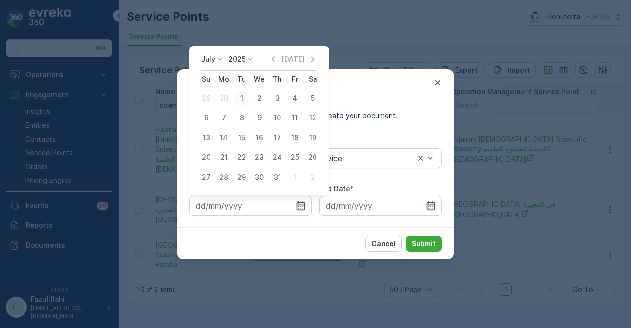 The height and width of the screenshot is (328, 631). What do you see at coordinates (206, 118) in the screenshot?
I see `div: 6` at bounding box center [206, 118].